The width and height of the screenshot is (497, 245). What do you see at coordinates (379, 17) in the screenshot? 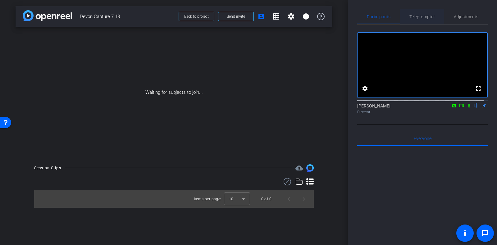
I see `span: Participants` at bounding box center [379, 17].